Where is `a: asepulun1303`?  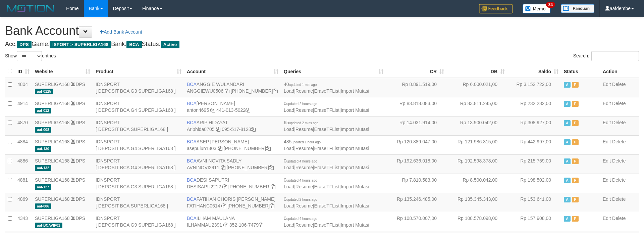 a: asepulun1303 is located at coordinates (202, 149).